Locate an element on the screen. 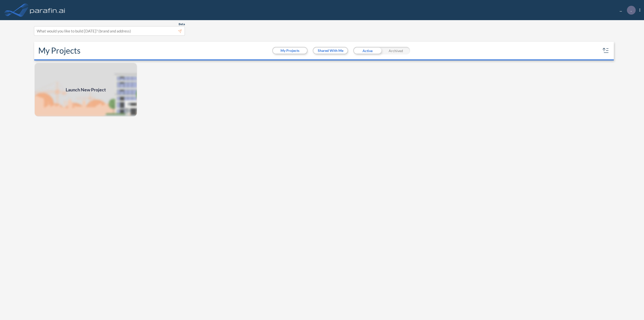 Image resolution: width=644 pixels, height=320 pixels. button: My Projects is located at coordinates (290, 51).